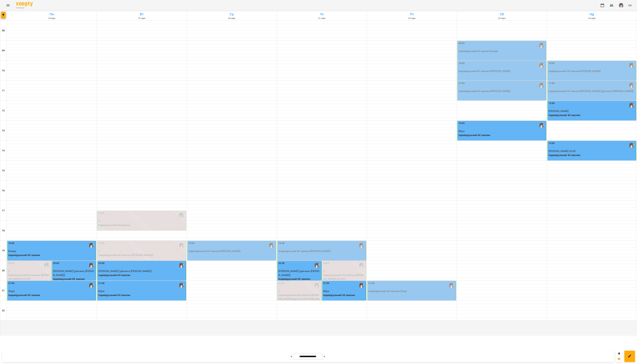  I want to click on h6: 13, so click(4, 131).